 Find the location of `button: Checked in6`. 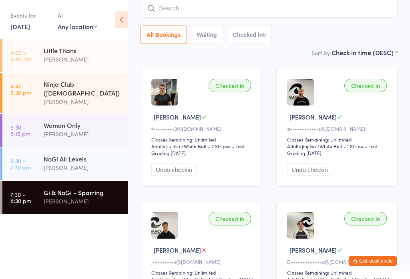

button: Checked in6 is located at coordinates (249, 35).